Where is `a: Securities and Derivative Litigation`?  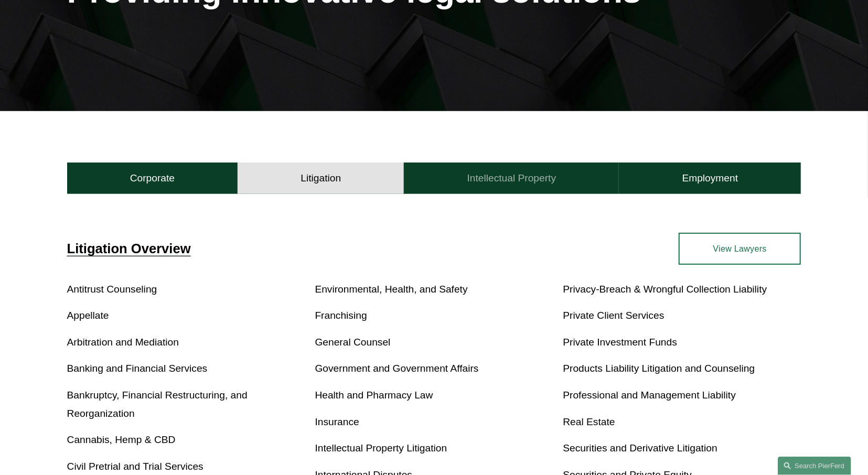
a: Securities and Derivative Litigation is located at coordinates (640, 447).